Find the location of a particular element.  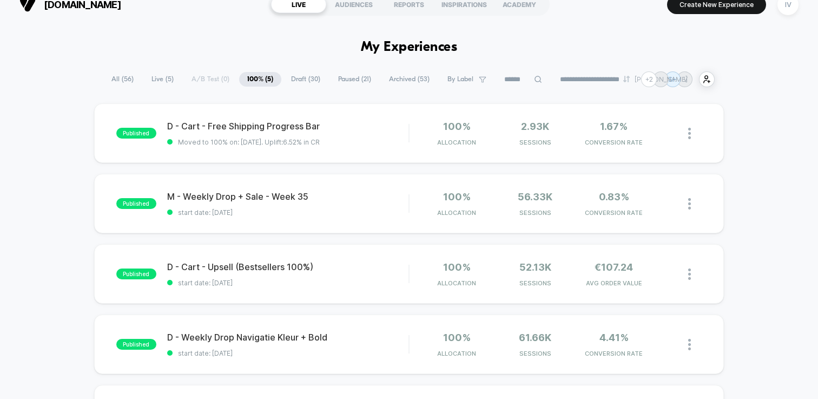

span: D - Weekly Drop Navigatie Kleur + Bold is located at coordinates (288, 337).